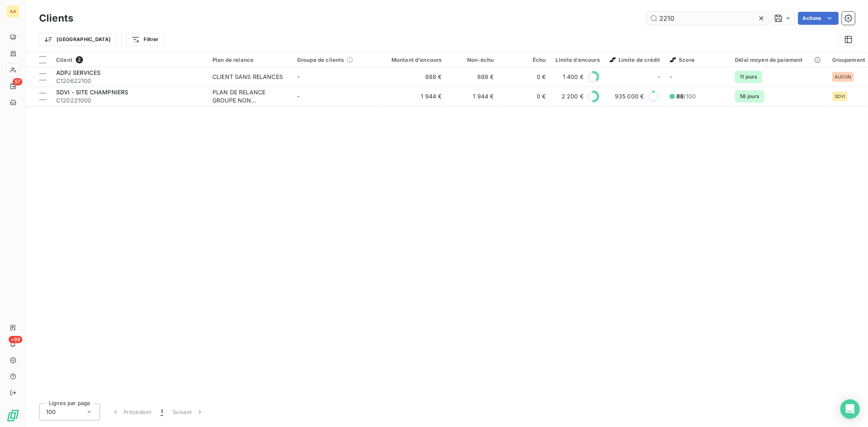 The width and height of the screenshot is (868, 427). I want to click on button: Suivant, so click(188, 413).